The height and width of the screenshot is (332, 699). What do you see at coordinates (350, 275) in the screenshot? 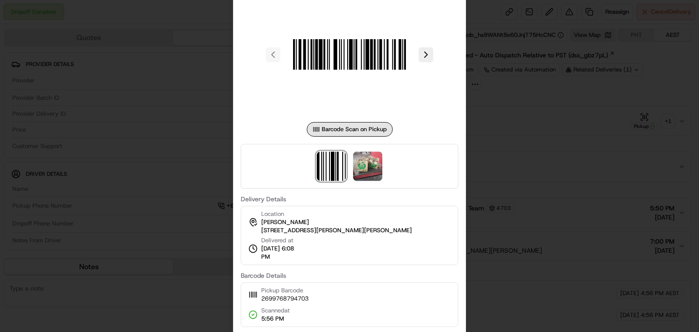
I see `label: Barcode Details` at bounding box center [350, 275].